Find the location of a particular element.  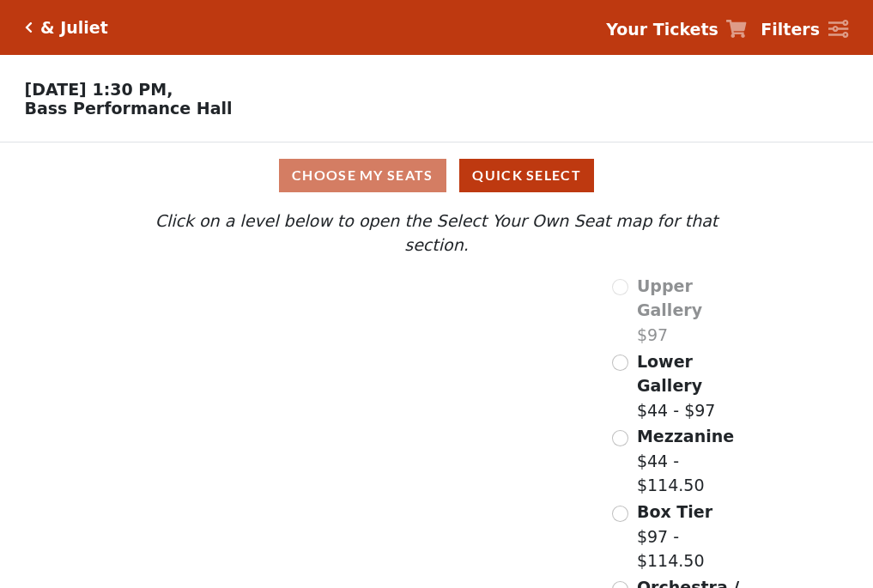

h5: & Juliet is located at coordinates (74, 27).